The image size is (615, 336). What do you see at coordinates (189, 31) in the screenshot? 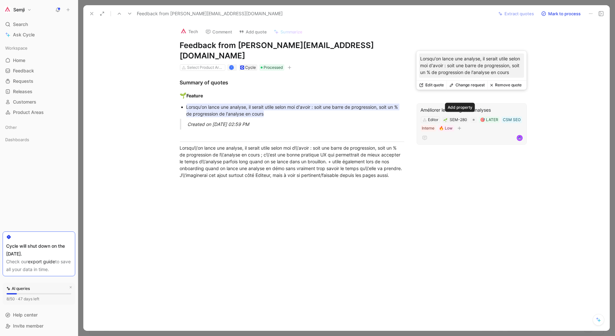
I see `button: logoTech` at bounding box center [189, 31].